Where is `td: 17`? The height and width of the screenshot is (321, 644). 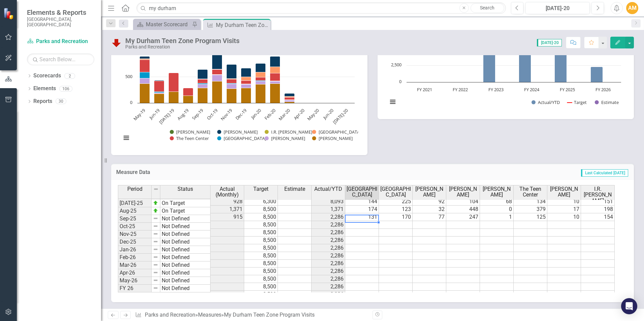 td: 17 is located at coordinates (564, 209).